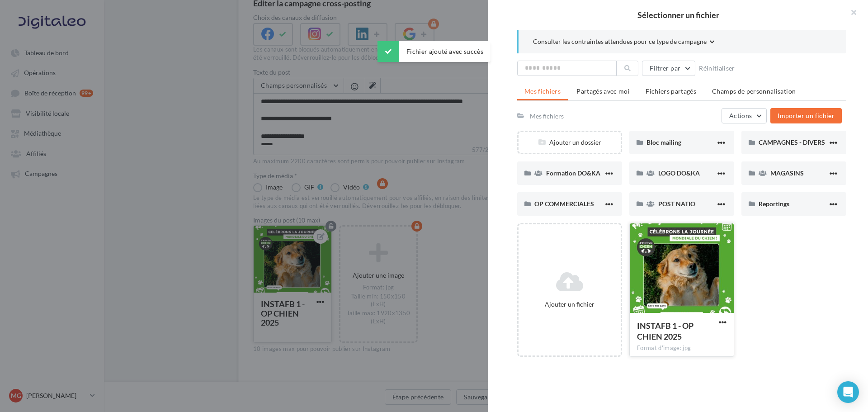  What do you see at coordinates (753, 91) in the screenshot?
I see `span: Champs de personnalisation` at bounding box center [753, 91].